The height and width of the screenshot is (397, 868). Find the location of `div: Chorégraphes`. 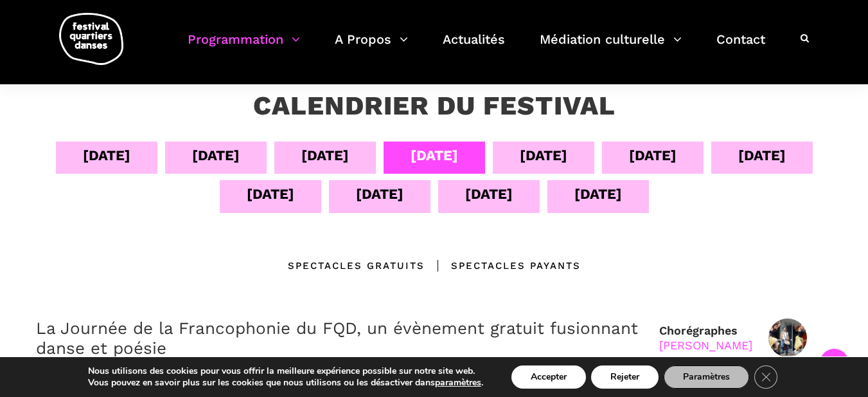

div: Chorégraphes is located at coordinates (705, 338).